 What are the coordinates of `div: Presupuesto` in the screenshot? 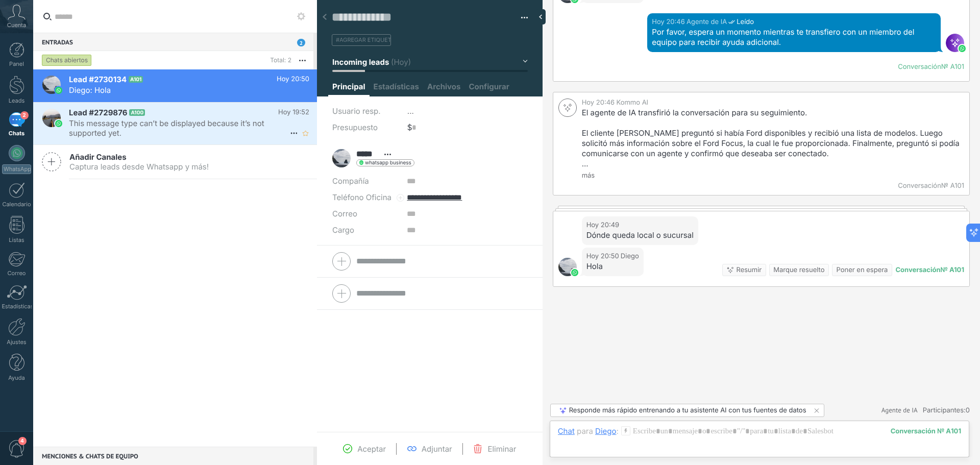 It's located at (366, 128).